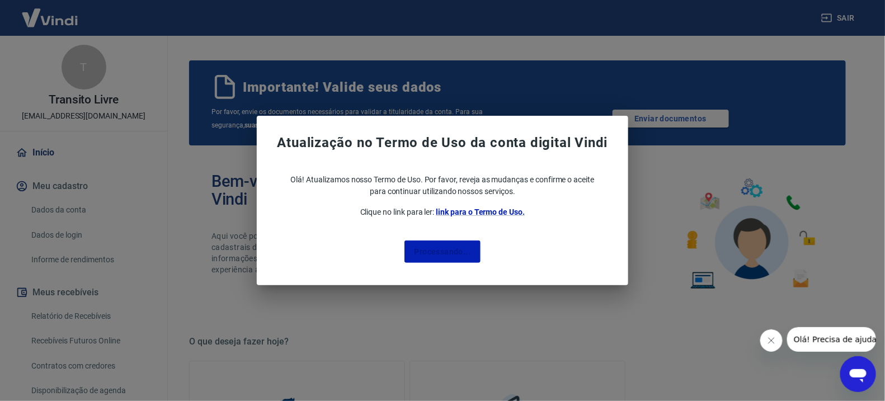 The height and width of the screenshot is (401, 885). I want to click on p: Olá! Atualizamos nosso Termo de Uso. Por favor, reveja as mudanças e confirme o aceite para conti..., so click(442, 186).